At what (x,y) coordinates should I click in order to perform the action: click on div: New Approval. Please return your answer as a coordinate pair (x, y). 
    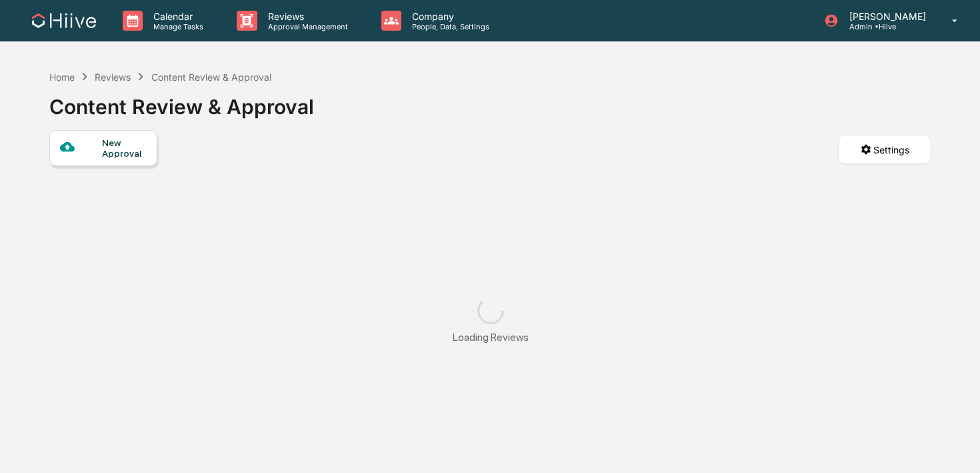
    Looking at the image, I should click on (124, 148).